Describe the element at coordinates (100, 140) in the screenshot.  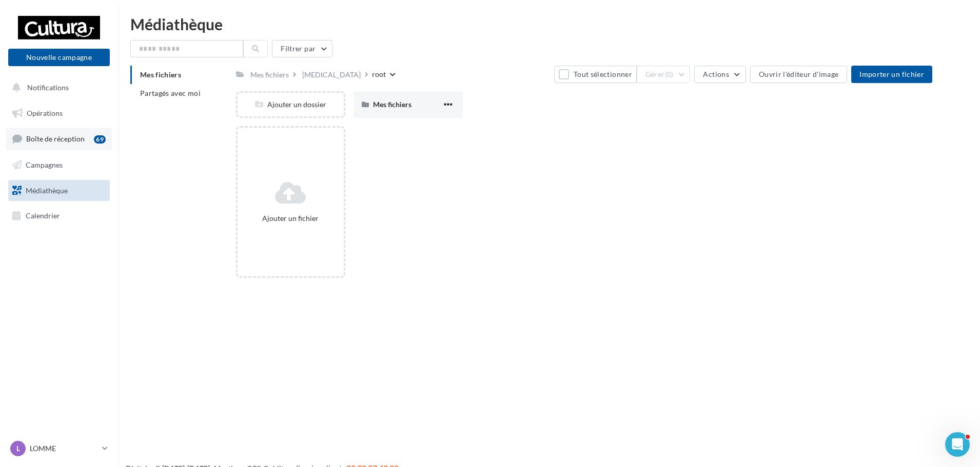
I see `div: 69` at that location.